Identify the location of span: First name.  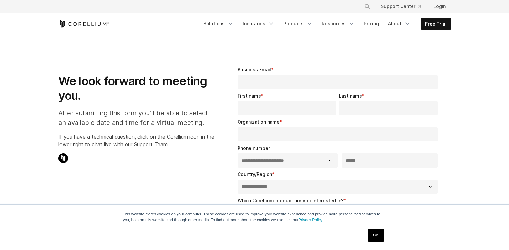
(249, 96).